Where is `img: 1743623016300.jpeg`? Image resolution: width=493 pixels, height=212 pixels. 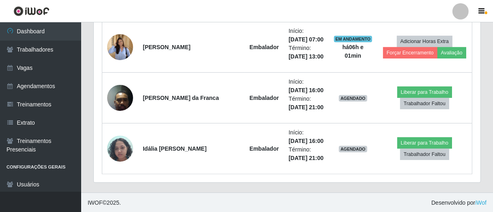 img: 1743623016300.jpeg is located at coordinates (120, 47).